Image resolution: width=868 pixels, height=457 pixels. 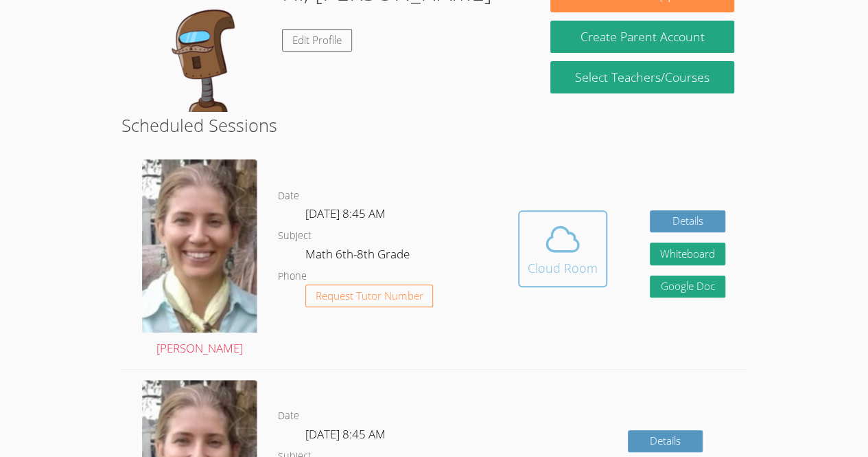 What do you see at coordinates (563, 248) in the screenshot?
I see `button: Cloud Room` at bounding box center [563, 248].